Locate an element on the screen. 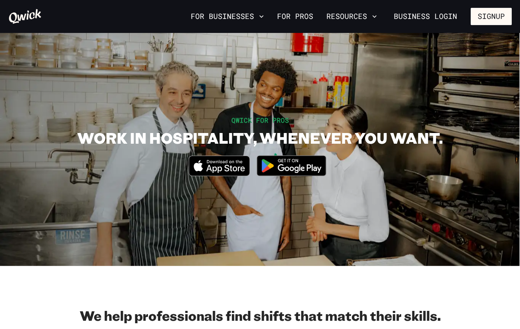  a: For Pros is located at coordinates (295, 16).